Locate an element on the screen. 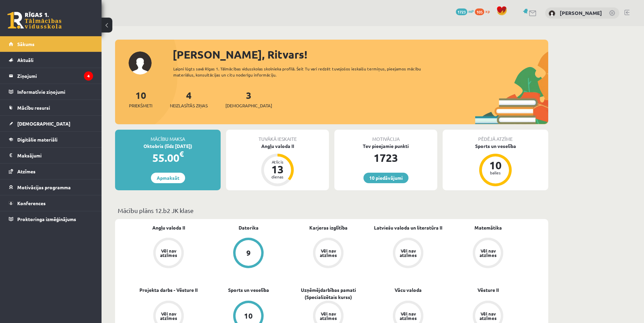 The width and height of the screenshot is (644, 323). a: Datorika is located at coordinates (248, 227).